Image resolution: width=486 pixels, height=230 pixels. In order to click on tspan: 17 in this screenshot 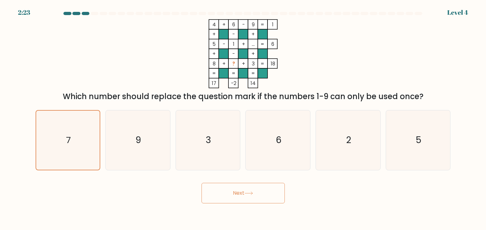, I will do `click(214, 83)`.